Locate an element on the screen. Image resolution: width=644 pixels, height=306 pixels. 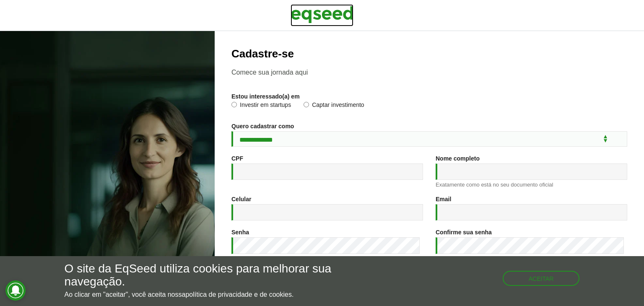
a: política de privacidade e de cookies is located at coordinates (239, 295).